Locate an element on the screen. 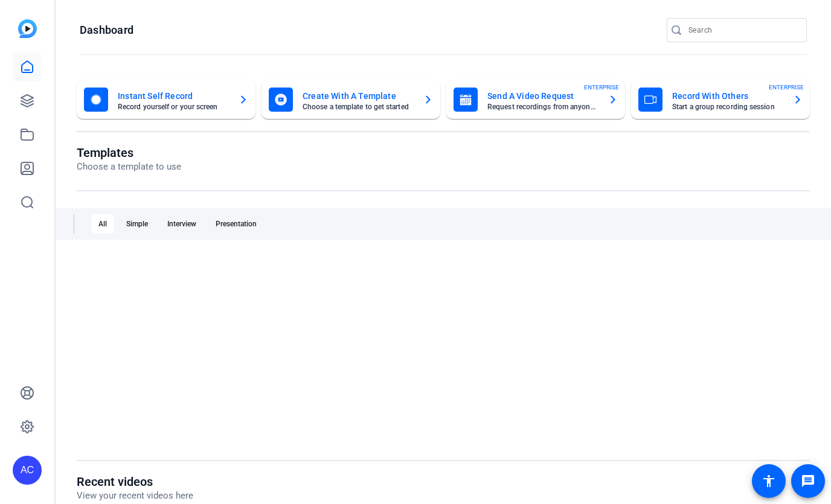 The image size is (831, 504). h1: Dashboard is located at coordinates (106, 30).